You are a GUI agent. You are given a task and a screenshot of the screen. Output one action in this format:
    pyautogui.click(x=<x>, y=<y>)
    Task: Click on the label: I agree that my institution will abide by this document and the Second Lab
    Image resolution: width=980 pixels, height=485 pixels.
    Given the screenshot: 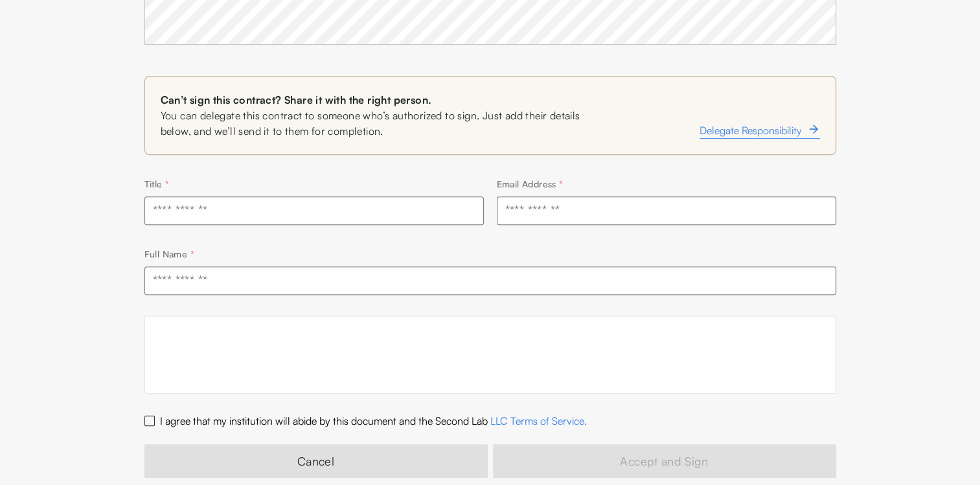 What is the action you would take?
    pyautogui.click(x=373, y=421)
    